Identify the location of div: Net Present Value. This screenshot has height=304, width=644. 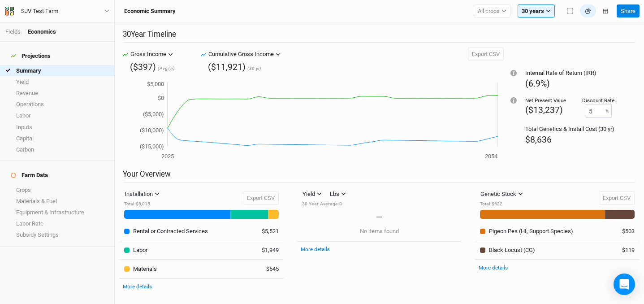
(545, 100).